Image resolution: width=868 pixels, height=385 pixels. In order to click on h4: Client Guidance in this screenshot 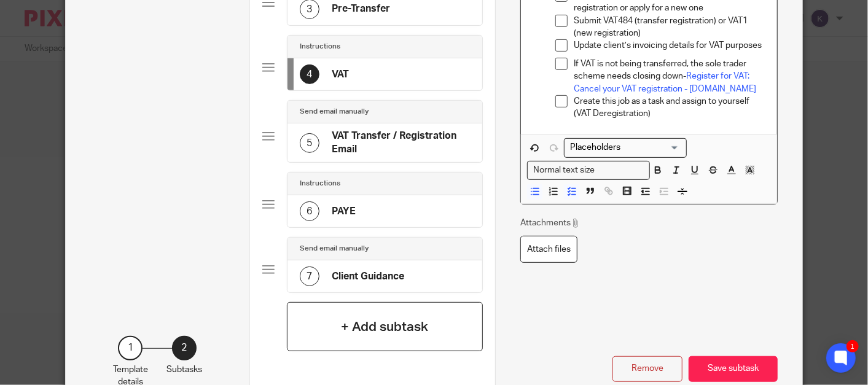, I will do `click(368, 276)`.